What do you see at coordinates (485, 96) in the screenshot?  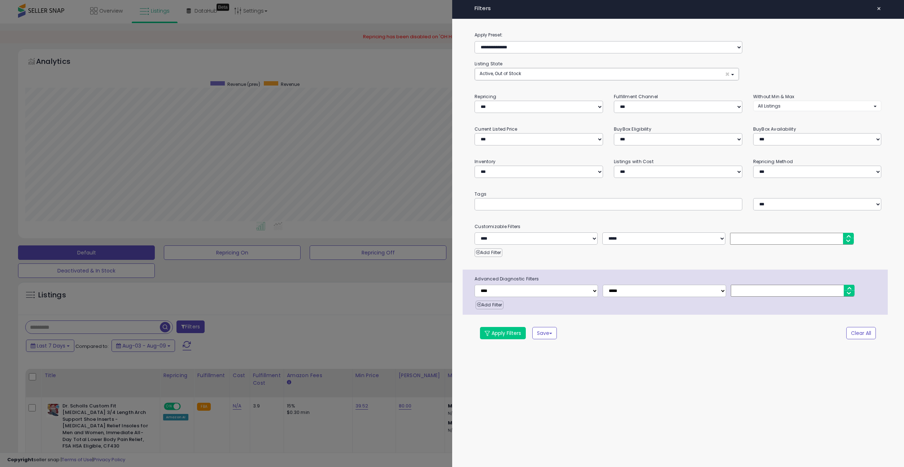 I see `small: Repricing` at bounding box center [485, 96].